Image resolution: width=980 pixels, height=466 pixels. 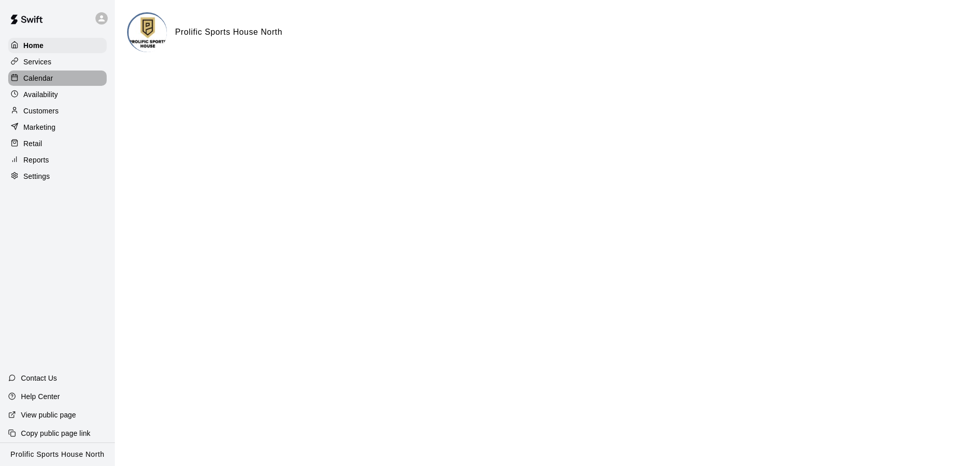 What do you see at coordinates (57, 160) in the screenshot?
I see `a: Reports` at bounding box center [57, 160].